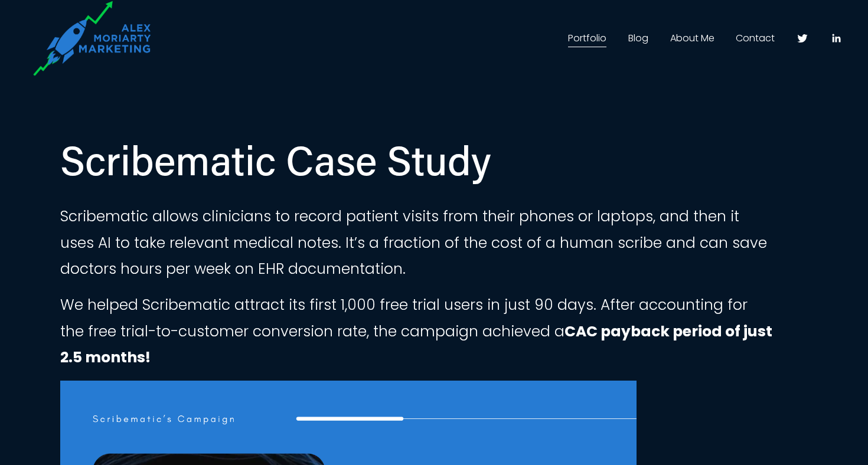 The width and height of the screenshot is (868, 465). Describe the element at coordinates (836, 39) in the screenshot. I see `a: LinkedIn` at that location.